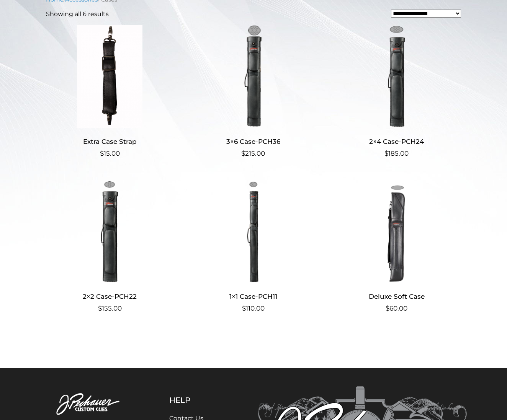  I want to click on bdi: 15.00, so click(110, 153).